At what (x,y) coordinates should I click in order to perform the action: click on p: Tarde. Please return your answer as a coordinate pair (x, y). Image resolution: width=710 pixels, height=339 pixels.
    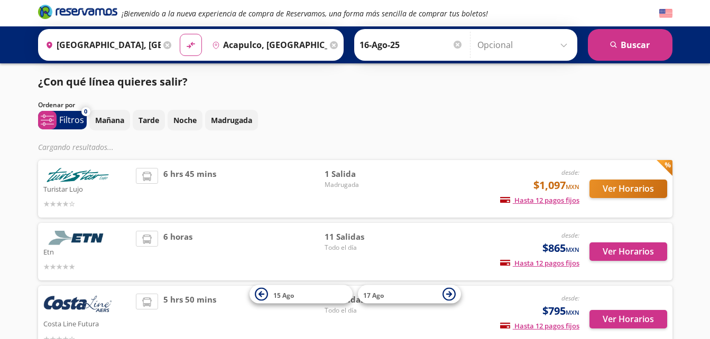
    Looking at the image, I should click on (148, 120).